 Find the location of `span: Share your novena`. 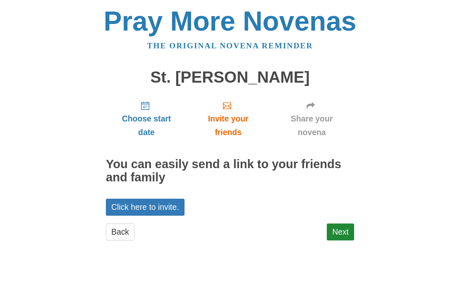

span: Share your novena is located at coordinates (311, 126).